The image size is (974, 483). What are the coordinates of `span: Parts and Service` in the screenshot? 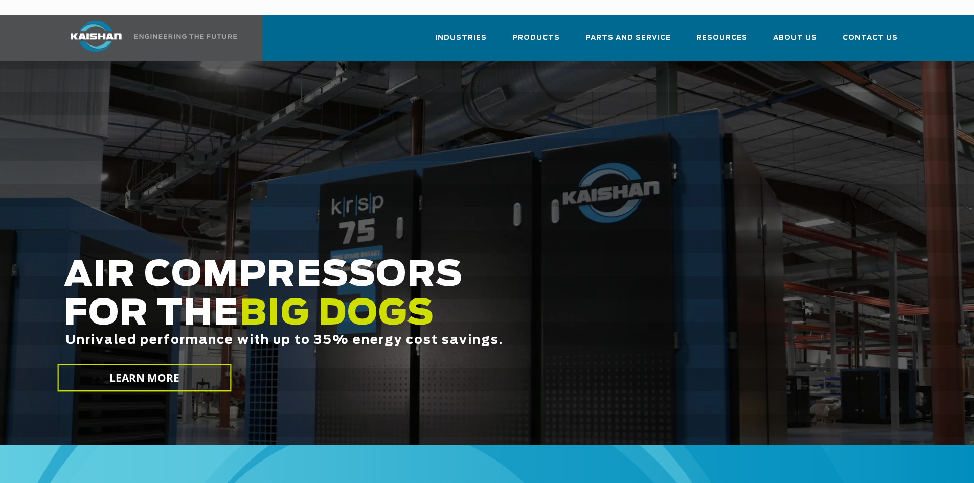 It's located at (628, 38).